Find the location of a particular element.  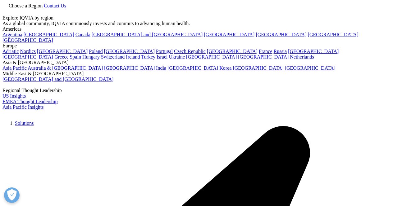

a: Poland is located at coordinates (96, 51).